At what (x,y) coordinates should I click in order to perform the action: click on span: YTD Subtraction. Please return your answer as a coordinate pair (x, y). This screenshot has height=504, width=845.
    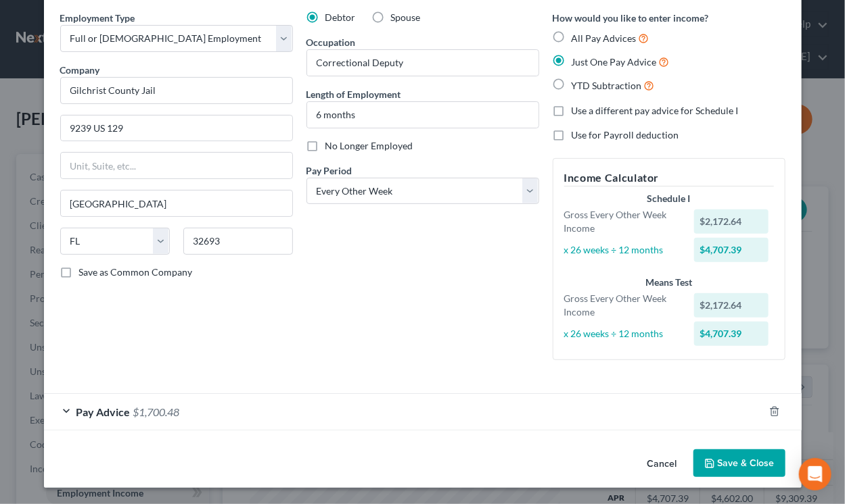
    Looking at the image, I should click on (606, 85).